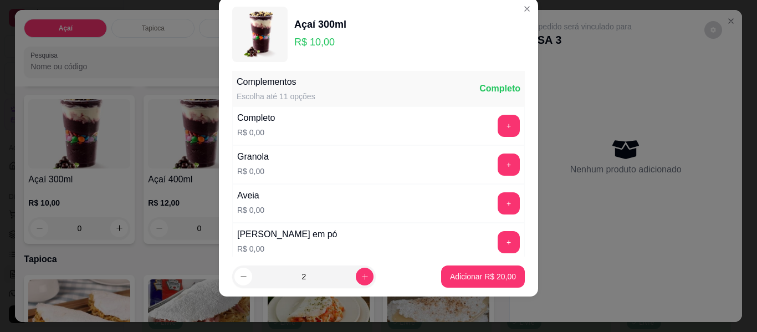  I want to click on div: Açaí 300ml, so click(320, 24).